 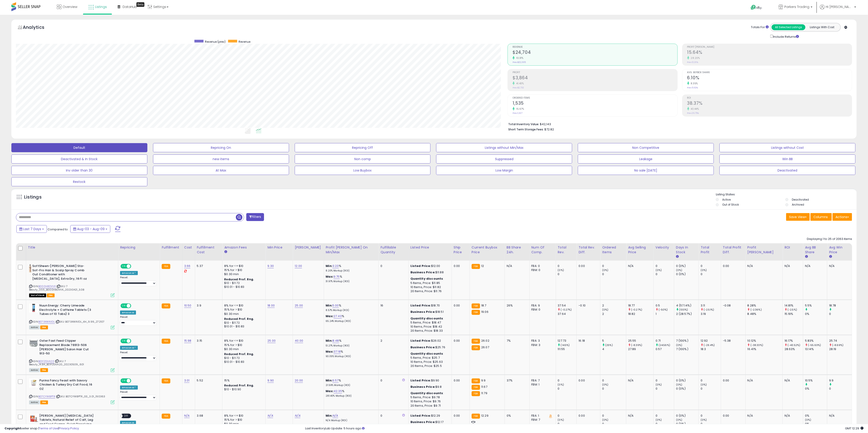 I want to click on a: 9.90, so click(x=271, y=380).